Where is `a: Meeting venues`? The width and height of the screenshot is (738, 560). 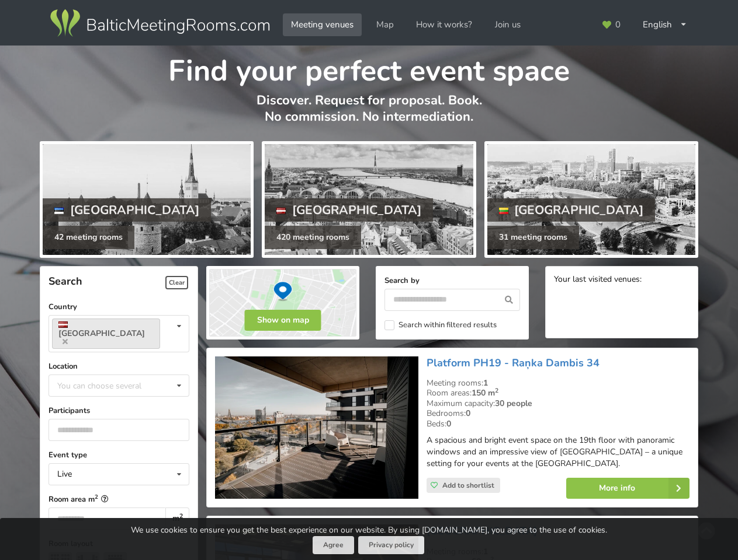 a: Meeting venues is located at coordinates (322, 25).